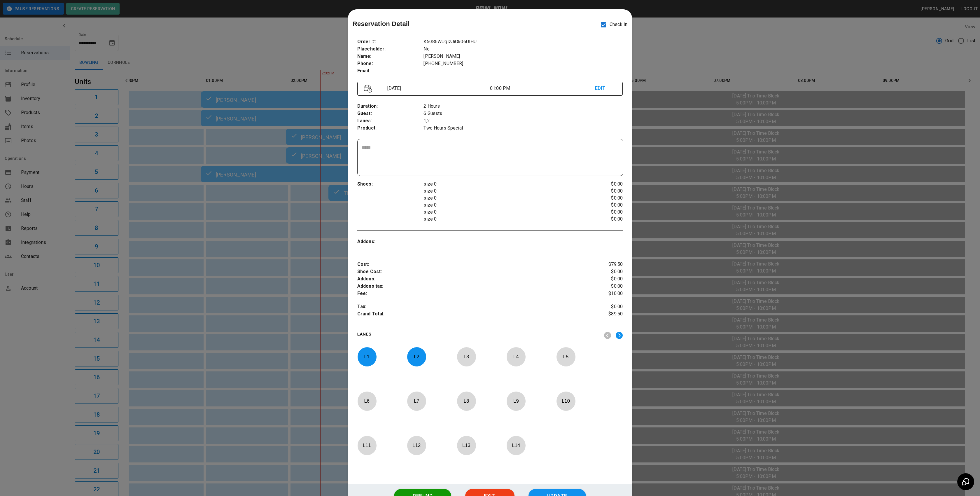 This screenshot has height=496, width=980. What do you see at coordinates (391, 56) in the screenshot?
I see `p: Name :` at bounding box center [391, 56].